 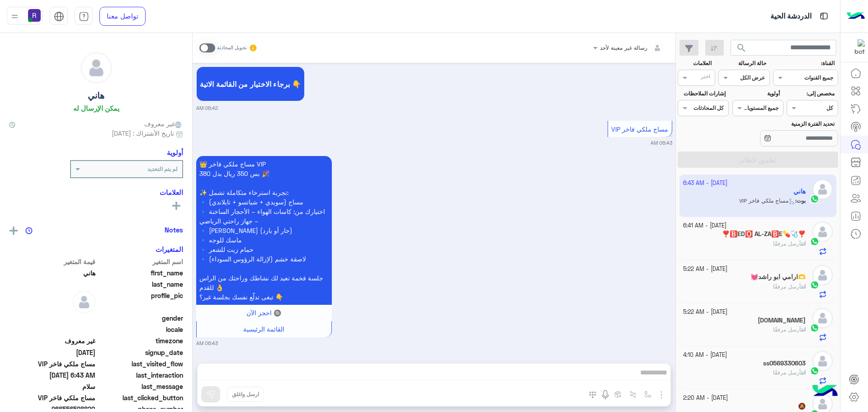 What do you see at coordinates (169, 249) in the screenshot?
I see `h6: المتغيرات` at bounding box center [169, 249].